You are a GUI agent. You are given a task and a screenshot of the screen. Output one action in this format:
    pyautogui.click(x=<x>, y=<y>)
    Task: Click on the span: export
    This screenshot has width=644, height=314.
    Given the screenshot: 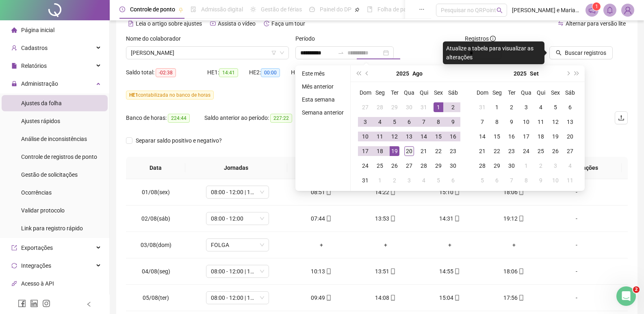 What is the action you would take?
    pyautogui.click(x=14, y=248)
    